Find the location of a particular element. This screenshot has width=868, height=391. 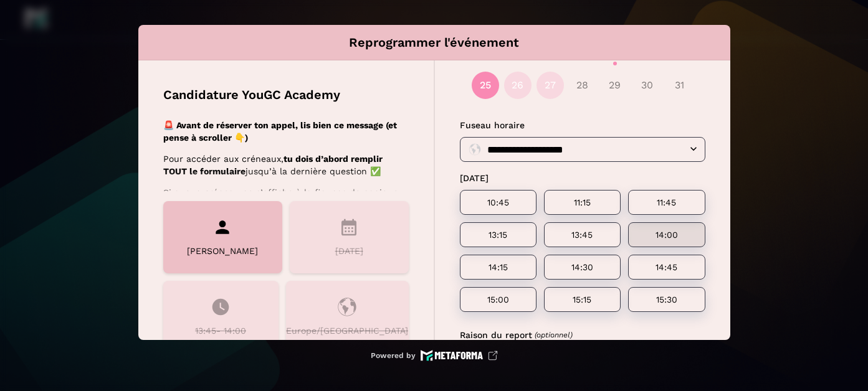

p: 11:15 is located at coordinates (582, 203).